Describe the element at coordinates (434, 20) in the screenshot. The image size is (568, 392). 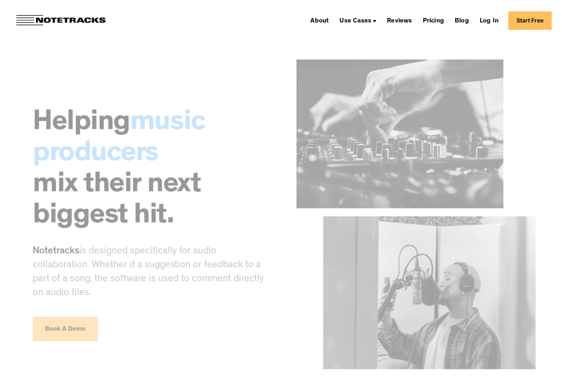
I see `a: Pricing` at that location.